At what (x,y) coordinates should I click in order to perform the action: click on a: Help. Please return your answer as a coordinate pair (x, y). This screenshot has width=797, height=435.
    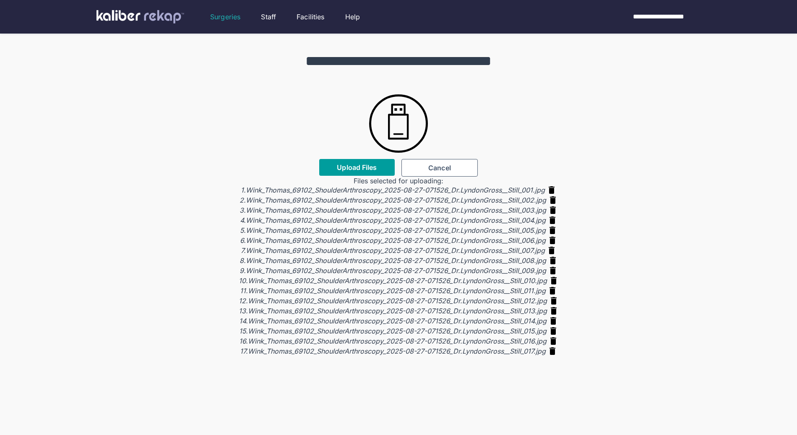
    Looking at the image, I should click on (353, 17).